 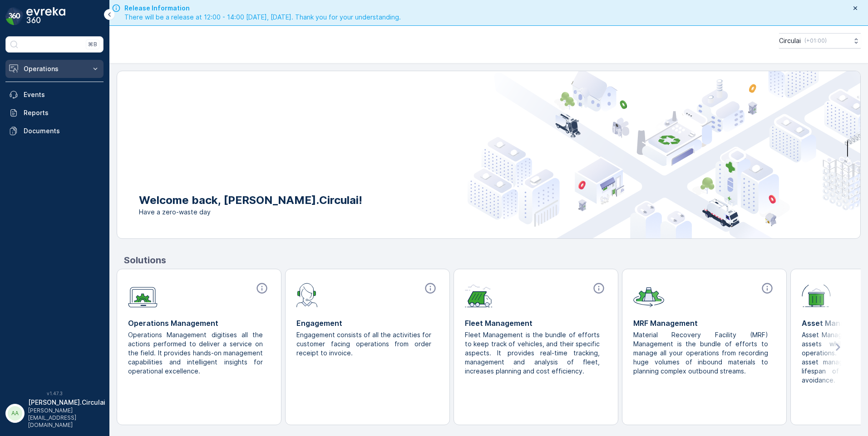 What do you see at coordinates (54, 393) in the screenshot?
I see `span: v 1.47.3` at bounding box center [54, 393].